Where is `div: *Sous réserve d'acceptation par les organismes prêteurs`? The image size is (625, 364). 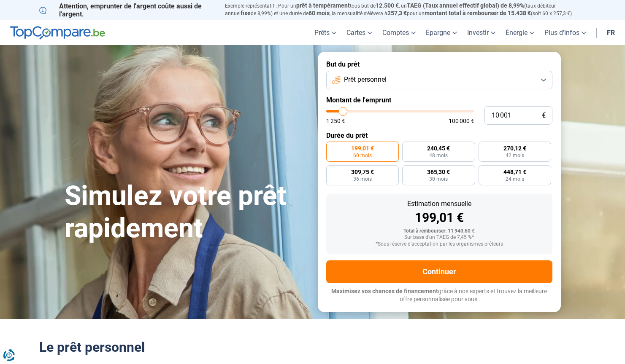 div: *Sous réserve d'acceptation par les organismes prêteurs is located at coordinates (439, 245).